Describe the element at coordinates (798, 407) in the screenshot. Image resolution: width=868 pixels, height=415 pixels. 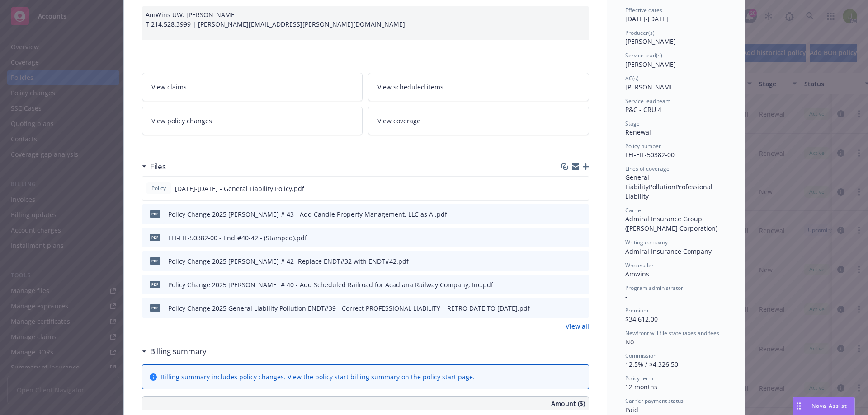
I see `div: Drag to move` at that location.